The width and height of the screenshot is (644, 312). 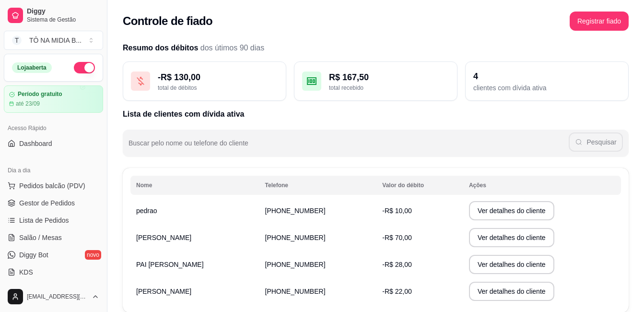 What do you see at coordinates (349, 147) in the screenshot?
I see `input: Buscar pelo nome ou telefone do cliente` at bounding box center [349, 147].